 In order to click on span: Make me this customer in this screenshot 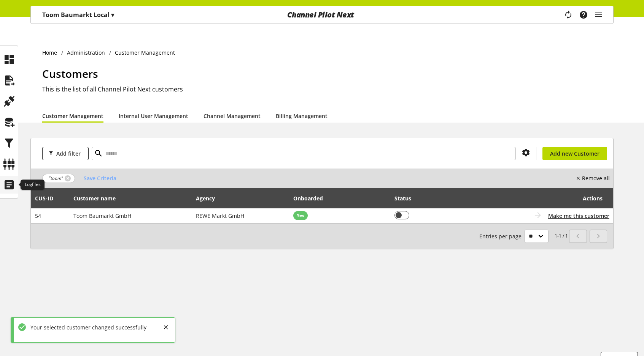, I will do `click(579, 216)`.